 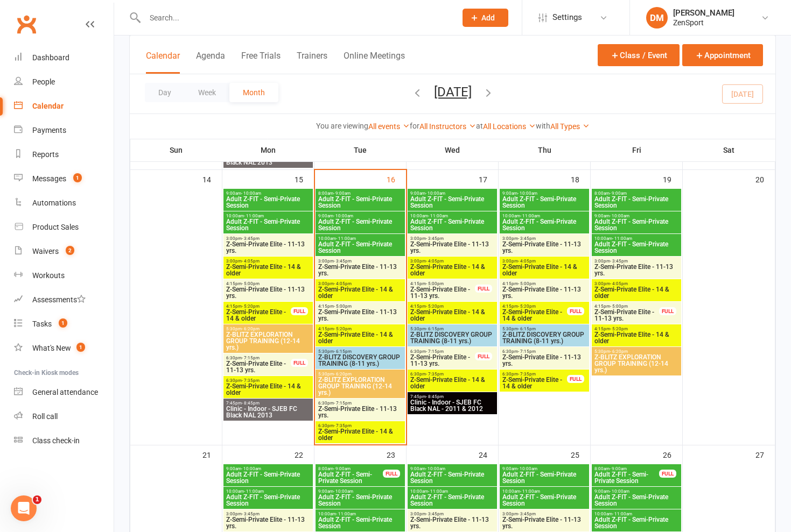 I want to click on th: Mon, so click(x=268, y=150).